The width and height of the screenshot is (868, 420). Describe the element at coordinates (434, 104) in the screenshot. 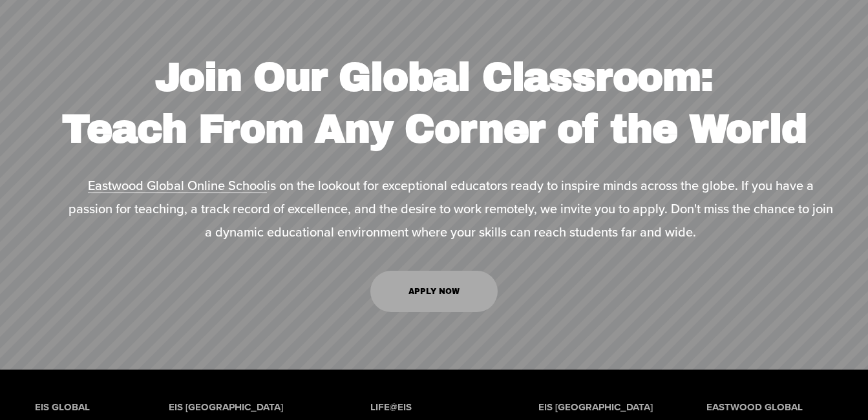

I see `strong: Join Our Global Classroom: Teach From Any Corner of the World` at that location.